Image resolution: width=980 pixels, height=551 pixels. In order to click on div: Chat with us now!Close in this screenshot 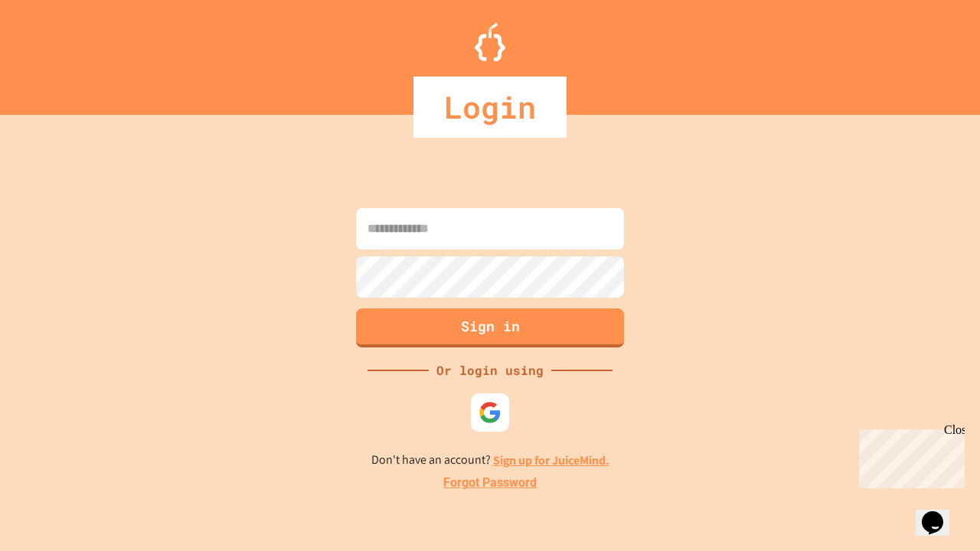, I will do `click(56, 51)`.